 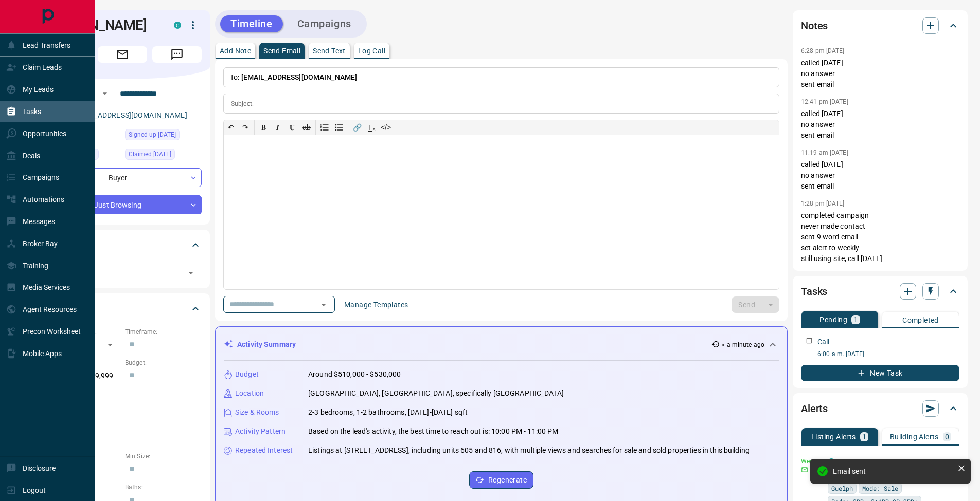 What do you see at coordinates (282, 51) in the screenshot?
I see `p: Send Email` at bounding box center [282, 51].